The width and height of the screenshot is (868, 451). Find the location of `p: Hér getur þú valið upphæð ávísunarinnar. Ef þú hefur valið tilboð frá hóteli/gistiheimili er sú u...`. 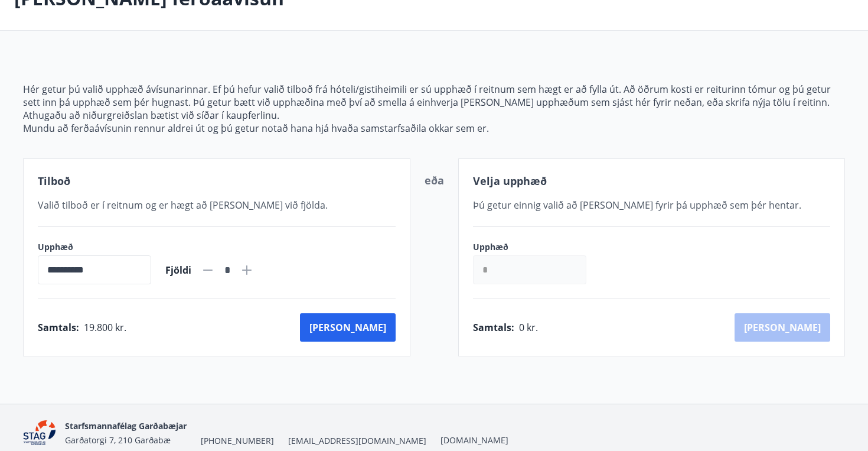

p: Hér getur þú valið upphæð ávísunarinnar. Ef þú hefur valið tilboð frá hóteli/gistiheimili er sú u... is located at coordinates (434, 96).